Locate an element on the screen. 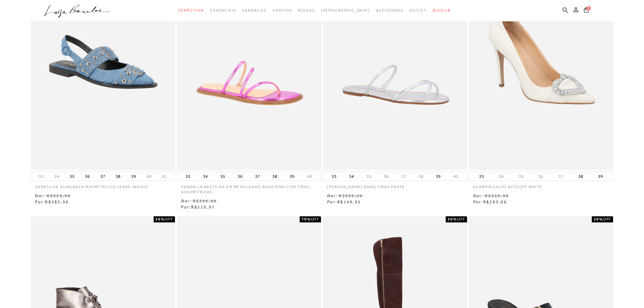  p: SANDÁLIA RASTEIRA EM METALIZADO ROSA PINK COM TIRAS ASSIMÉTRICAS is located at coordinates (249, 188).